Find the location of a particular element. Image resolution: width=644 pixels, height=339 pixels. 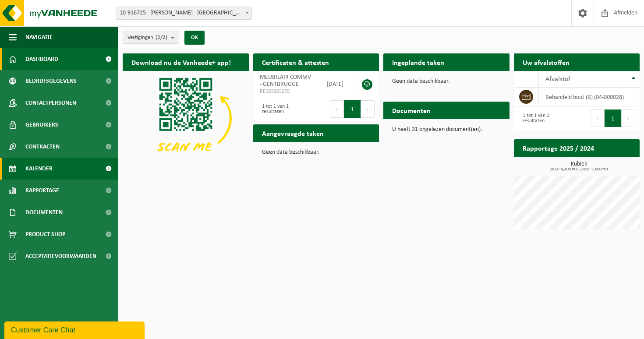

button: Vestigingen(2/2) is located at coordinates (151, 37).